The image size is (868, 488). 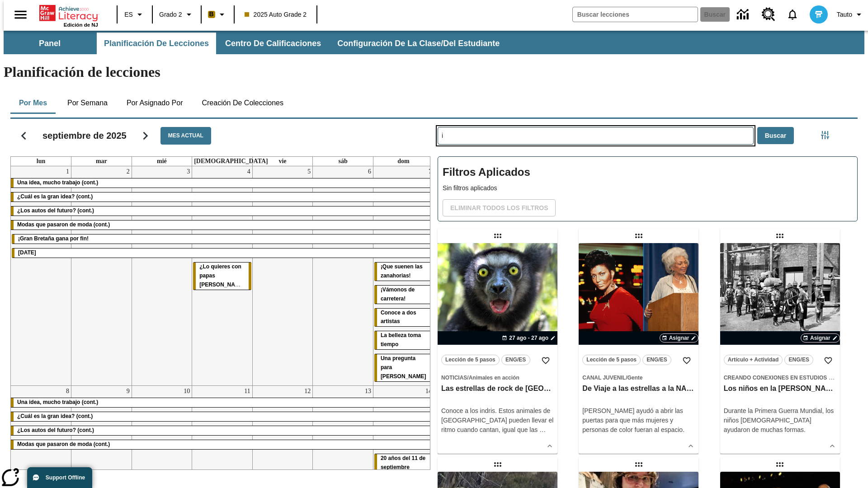 I want to click on h1: Planificación de lecciones, so click(x=434, y=72).